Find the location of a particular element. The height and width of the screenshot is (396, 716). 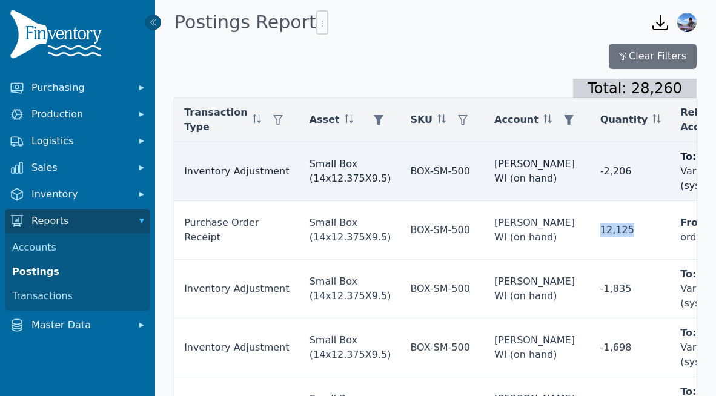

span: Reports is located at coordinates (80, 221).